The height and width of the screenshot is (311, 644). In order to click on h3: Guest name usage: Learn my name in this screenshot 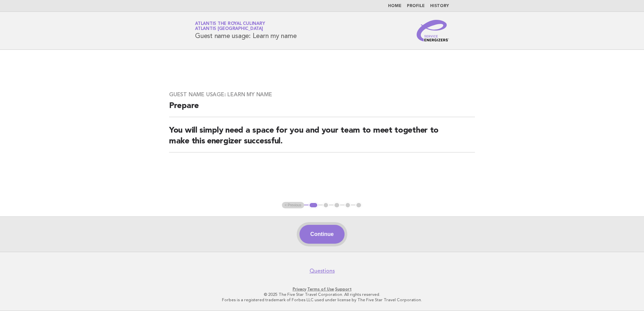, I will do `click(322, 95)`.